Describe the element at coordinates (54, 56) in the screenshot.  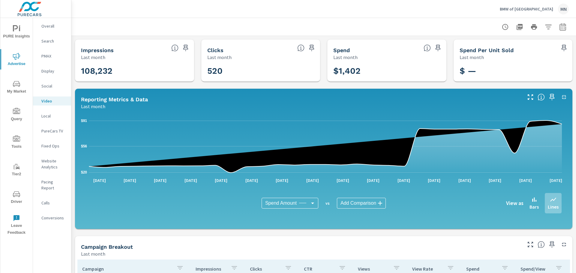
I see `p: PMAX` at that location.